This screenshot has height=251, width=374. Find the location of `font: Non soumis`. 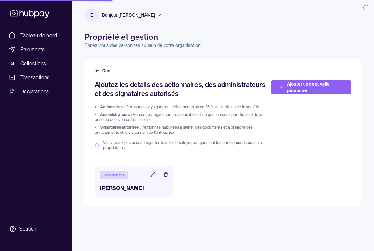

font: Non soumis is located at coordinates (114, 175).